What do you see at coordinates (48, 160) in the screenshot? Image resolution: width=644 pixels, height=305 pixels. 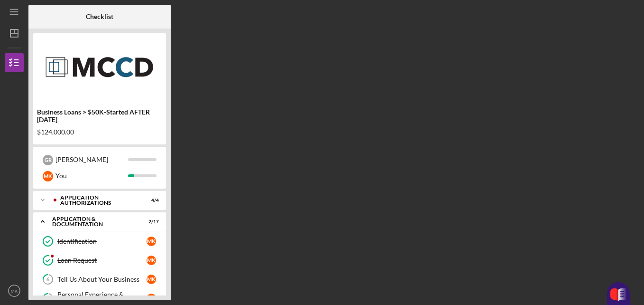 I see `div: G R` at bounding box center [48, 160].